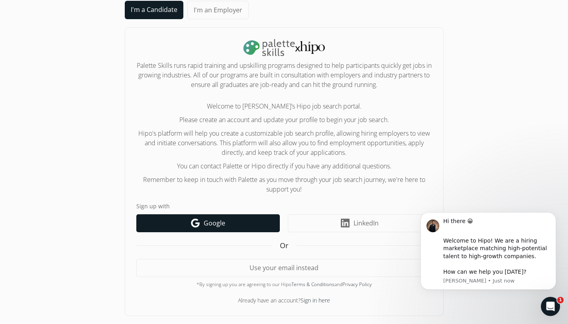  What do you see at coordinates (284, 206) in the screenshot?
I see `label: Sign up with` at bounding box center [284, 206].